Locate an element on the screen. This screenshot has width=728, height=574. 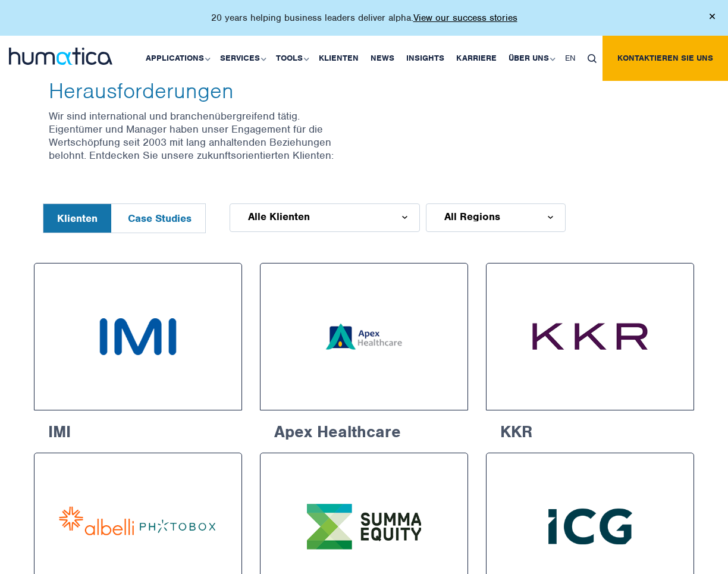
button: Case Studies is located at coordinates (159, 218).